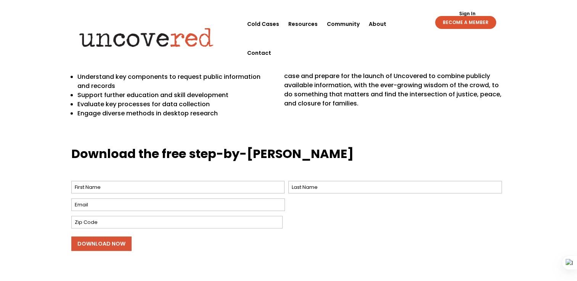 The image size is (577, 281). Describe the element at coordinates (303, 24) in the screenshot. I see `a: Resources` at that location.